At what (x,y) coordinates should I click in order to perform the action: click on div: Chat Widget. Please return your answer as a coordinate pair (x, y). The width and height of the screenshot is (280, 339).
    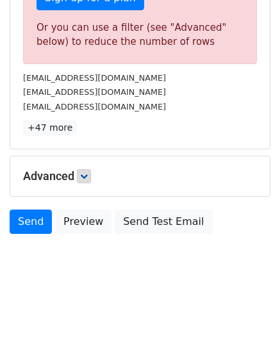
    Looking at the image, I should click on (248, 308).